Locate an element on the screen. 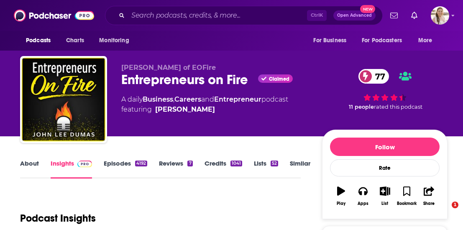  img: User Profile is located at coordinates (440, 15).